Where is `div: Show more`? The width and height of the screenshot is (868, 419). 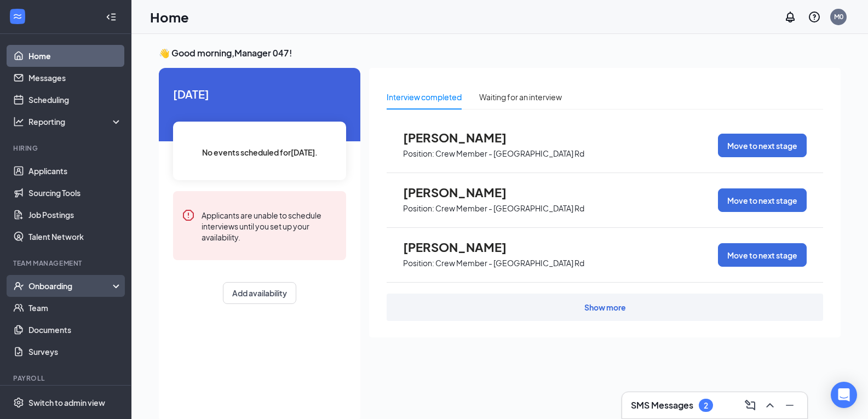 div: Show more is located at coordinates (605, 308).